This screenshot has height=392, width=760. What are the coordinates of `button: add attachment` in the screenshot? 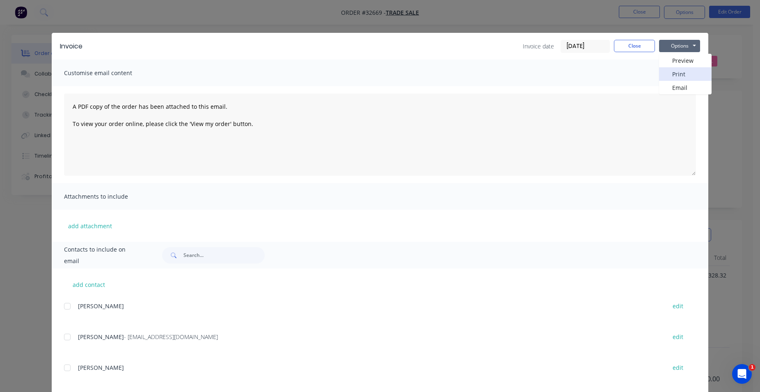 It's located at (90, 226).